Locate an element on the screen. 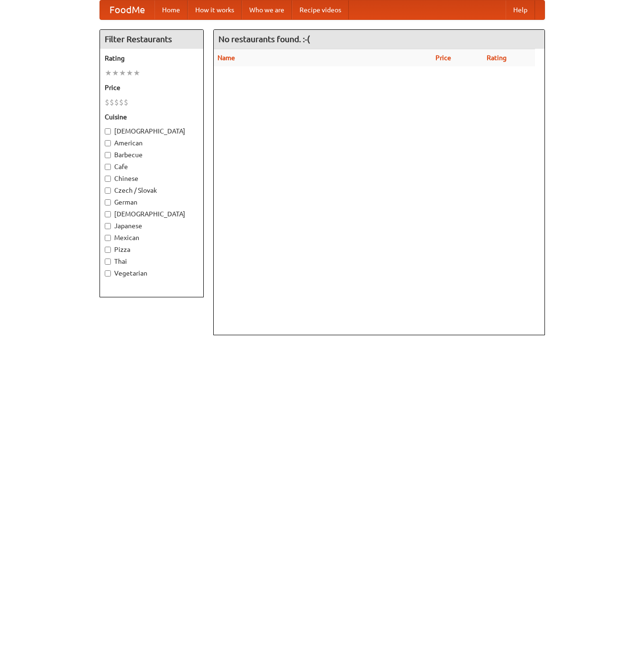 This screenshot has height=670, width=644. input: Thai is located at coordinates (108, 261).